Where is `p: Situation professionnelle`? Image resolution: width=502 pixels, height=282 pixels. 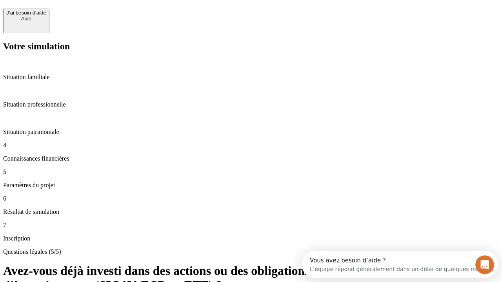
p: Situation professionnelle is located at coordinates (251, 105).